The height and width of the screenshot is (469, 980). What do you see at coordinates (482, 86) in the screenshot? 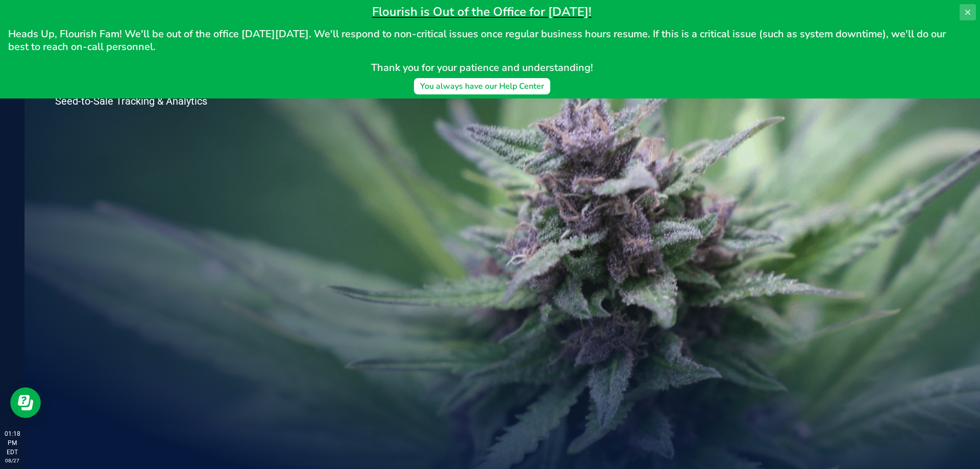
I see `div: You always have our Help Center` at bounding box center [482, 86].